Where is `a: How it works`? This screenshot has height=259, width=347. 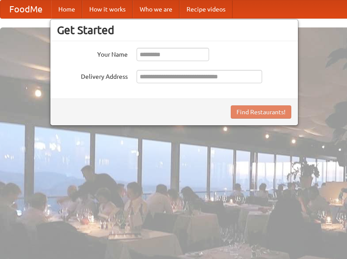 a: How it works is located at coordinates (107, 9).